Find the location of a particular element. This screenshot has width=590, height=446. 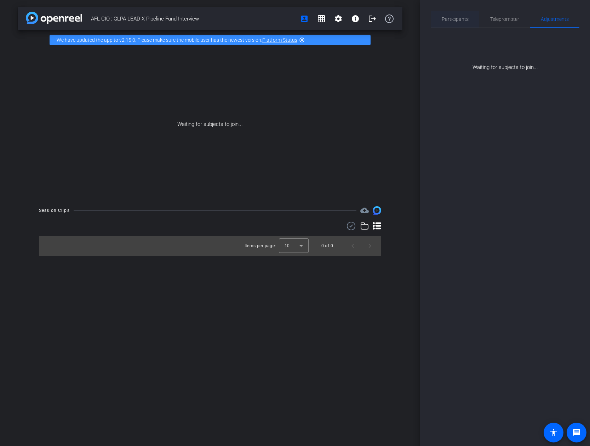

span: Teleprompter is located at coordinates (504, 19).